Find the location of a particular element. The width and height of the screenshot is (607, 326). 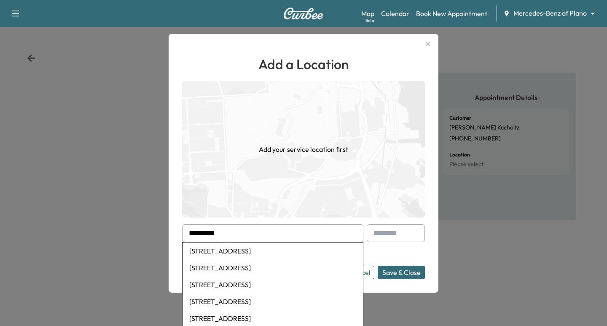

span: Mercedes-Benz of Plano is located at coordinates (550, 13).